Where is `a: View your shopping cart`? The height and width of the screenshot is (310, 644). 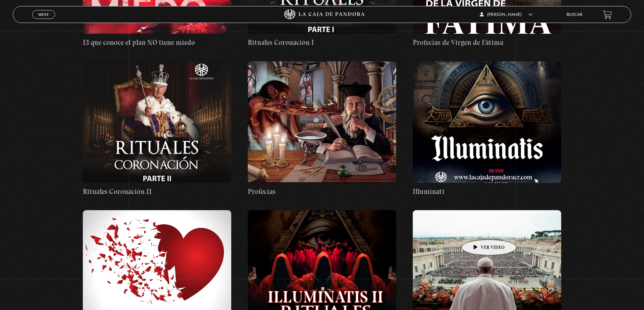 a: View your shopping cart is located at coordinates (607, 15).